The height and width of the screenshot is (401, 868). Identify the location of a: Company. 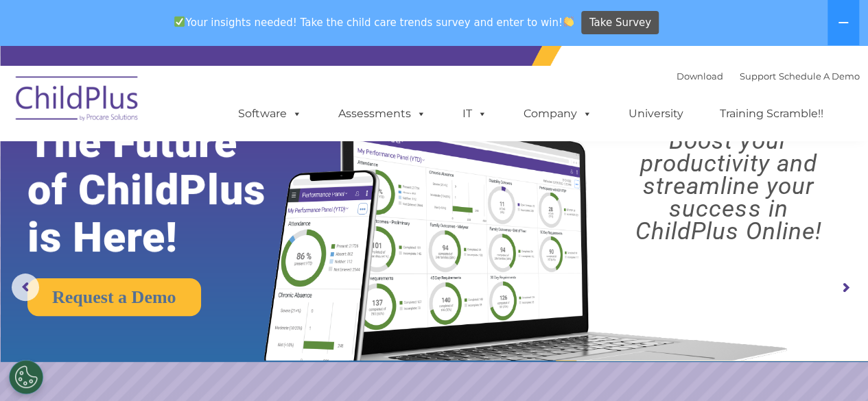
(558, 114).